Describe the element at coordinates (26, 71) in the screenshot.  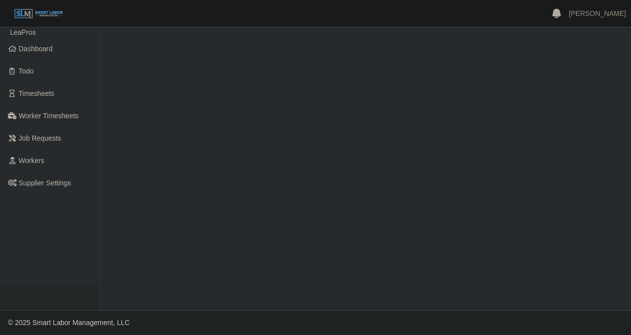
I see `span: Todo` at that location.